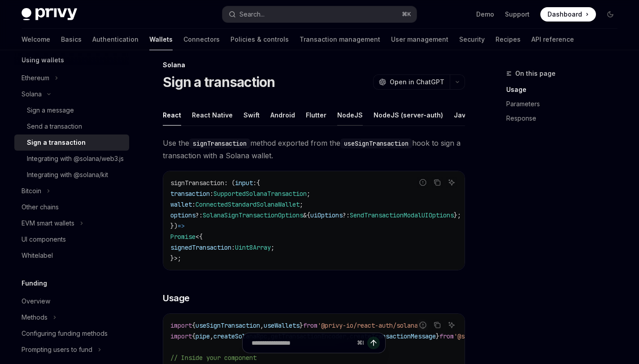 The width and height of the screenshot is (639, 364). Describe the element at coordinates (72, 223) in the screenshot. I see `button: Toggle EVM smart wallets section` at that location.